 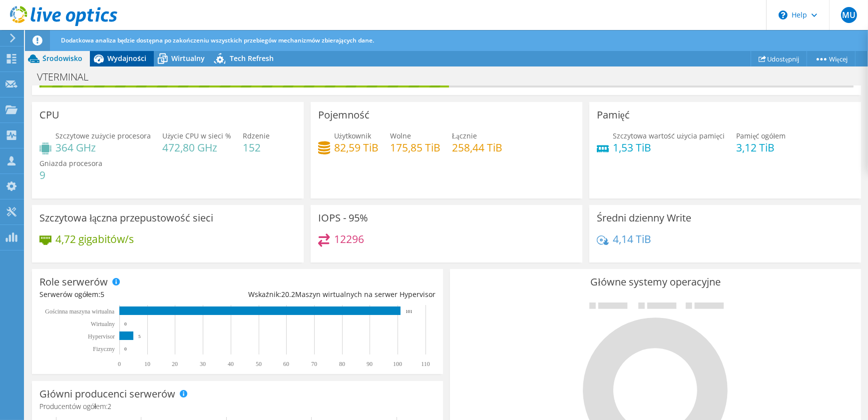 I want to click on text: 40, so click(x=231, y=364).